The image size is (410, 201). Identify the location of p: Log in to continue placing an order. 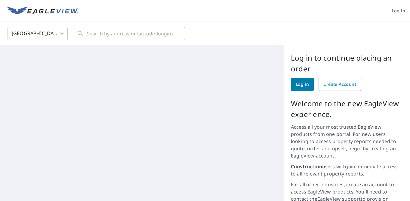
(347, 63).